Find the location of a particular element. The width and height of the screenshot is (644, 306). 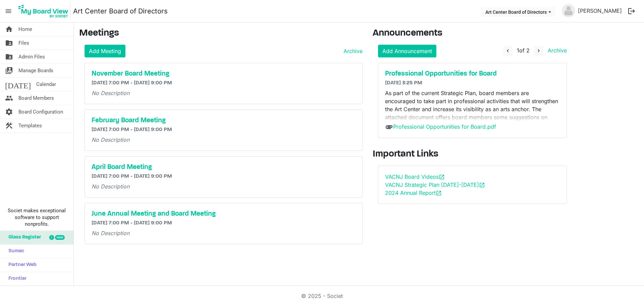

span: Files is located at coordinates (24, 43).